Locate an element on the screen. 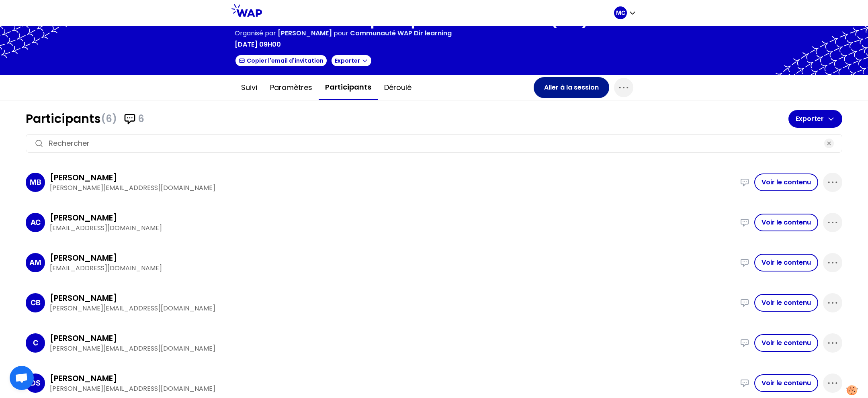 The image size is (868, 398). span: (6) is located at coordinates (109, 119).